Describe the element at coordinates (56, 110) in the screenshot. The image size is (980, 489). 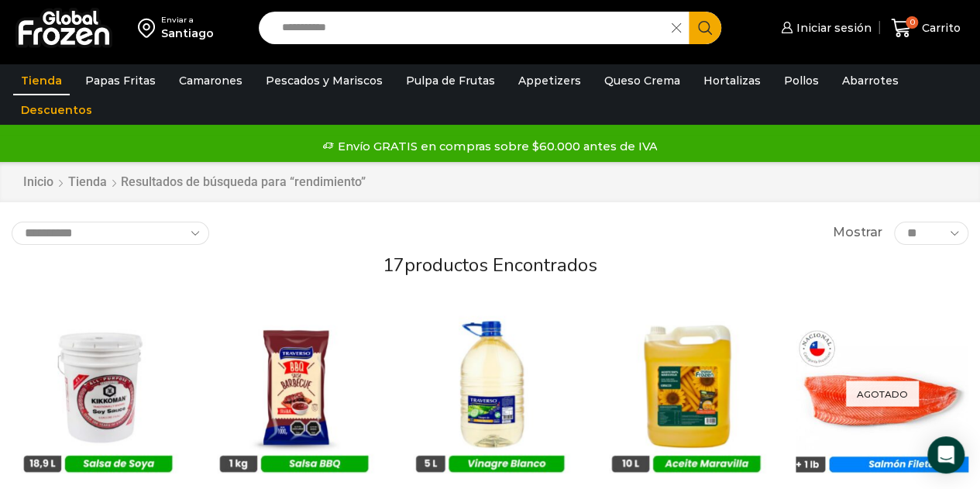
I see `a: Descuentos` at that location.